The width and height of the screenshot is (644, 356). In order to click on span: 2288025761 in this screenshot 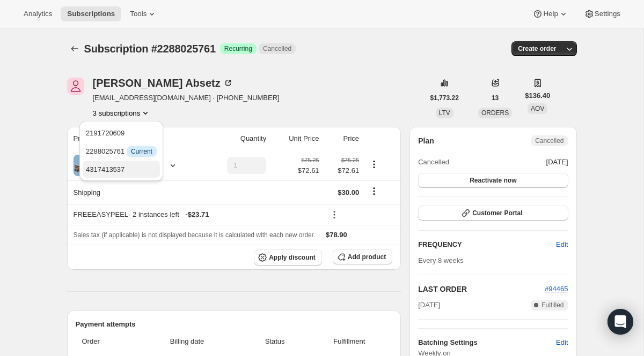, I will do `click(121, 151)`.